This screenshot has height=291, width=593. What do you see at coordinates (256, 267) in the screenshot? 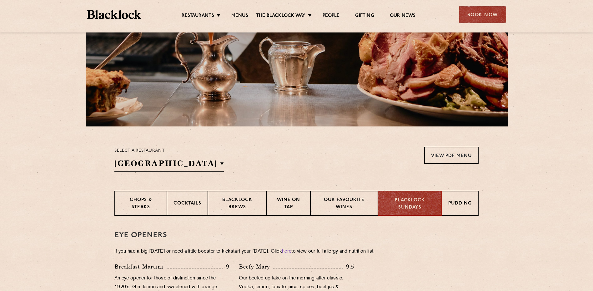
I see `p: Beefy Mary` at bounding box center [256, 267].